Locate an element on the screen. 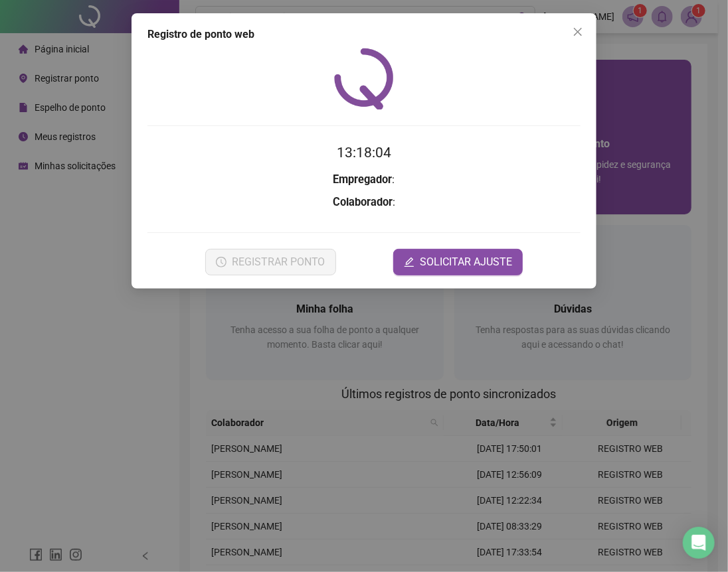 The height and width of the screenshot is (572, 728). button: Close is located at coordinates (577, 32).